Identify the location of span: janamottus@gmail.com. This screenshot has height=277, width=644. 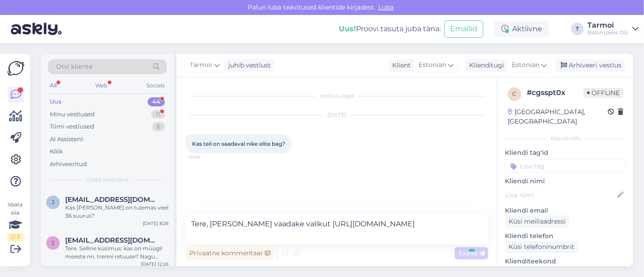
(112, 199).